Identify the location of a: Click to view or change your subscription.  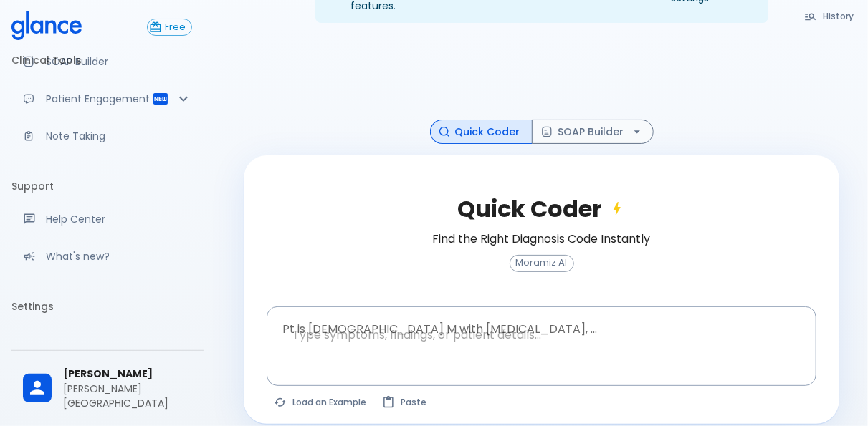
(175, 27).